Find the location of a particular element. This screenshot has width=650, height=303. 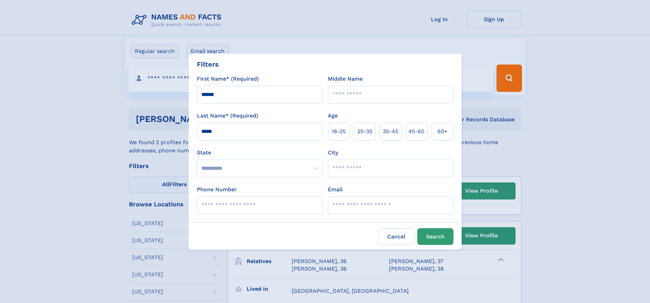

label: Phone Number is located at coordinates (217, 189).